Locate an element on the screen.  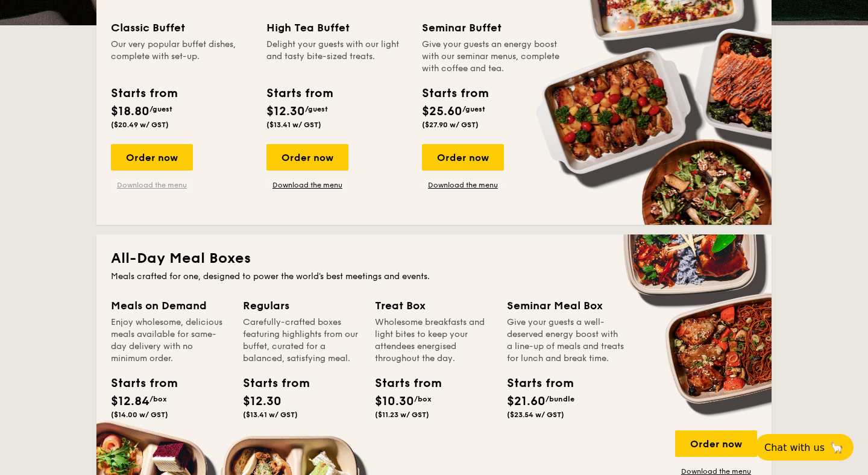
span: ($23.54 w/ GST) is located at coordinates (535, 415).